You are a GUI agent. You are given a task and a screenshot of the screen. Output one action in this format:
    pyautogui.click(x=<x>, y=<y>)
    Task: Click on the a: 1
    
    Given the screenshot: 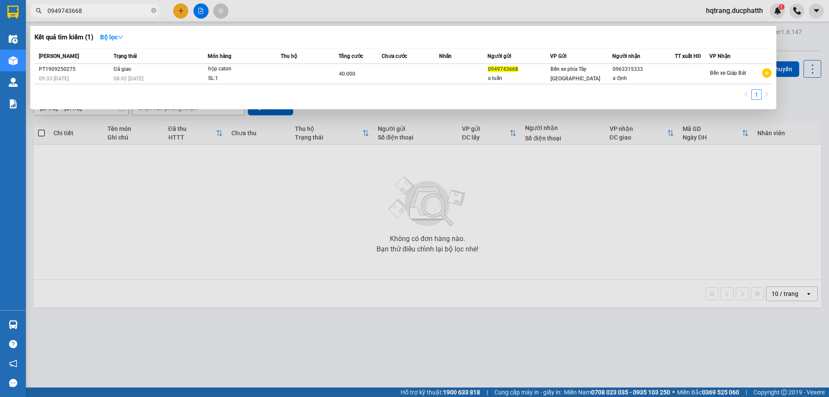 What is the action you would take?
    pyautogui.click(x=756, y=95)
    